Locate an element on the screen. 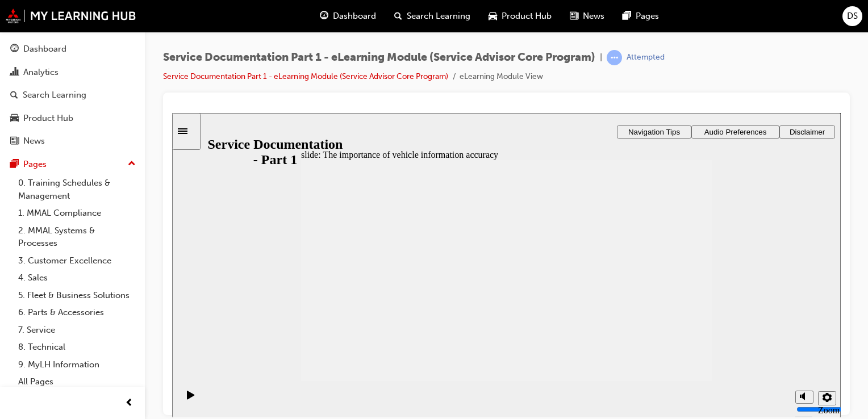  div: Attempted is located at coordinates (645, 57).